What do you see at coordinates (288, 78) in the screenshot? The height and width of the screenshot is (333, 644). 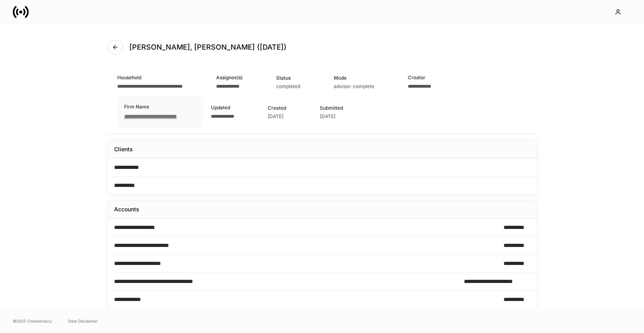 I see `div: Status` at bounding box center [288, 78].